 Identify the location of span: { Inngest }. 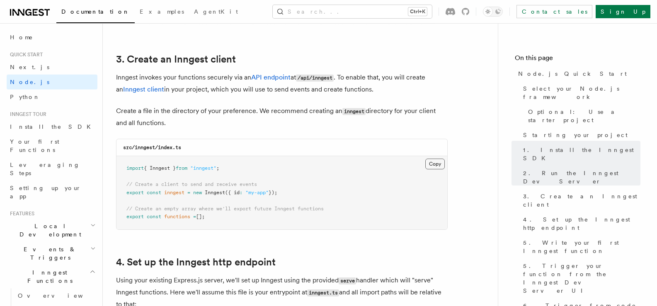
(160, 168).